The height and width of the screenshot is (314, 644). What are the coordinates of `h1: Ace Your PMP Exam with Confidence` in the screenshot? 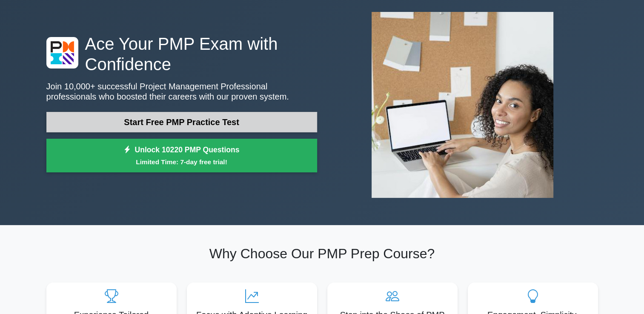 It's located at (182, 54).